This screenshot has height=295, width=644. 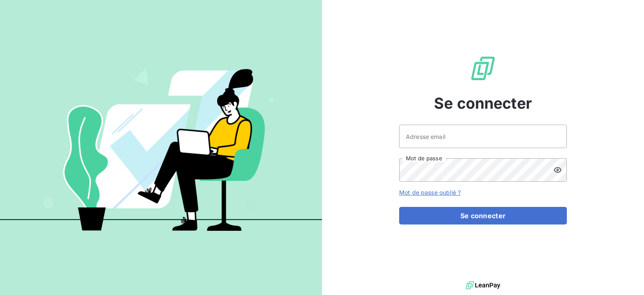 What do you see at coordinates (483, 69) in the screenshot?
I see `img: Logo LeanPay` at bounding box center [483, 69].